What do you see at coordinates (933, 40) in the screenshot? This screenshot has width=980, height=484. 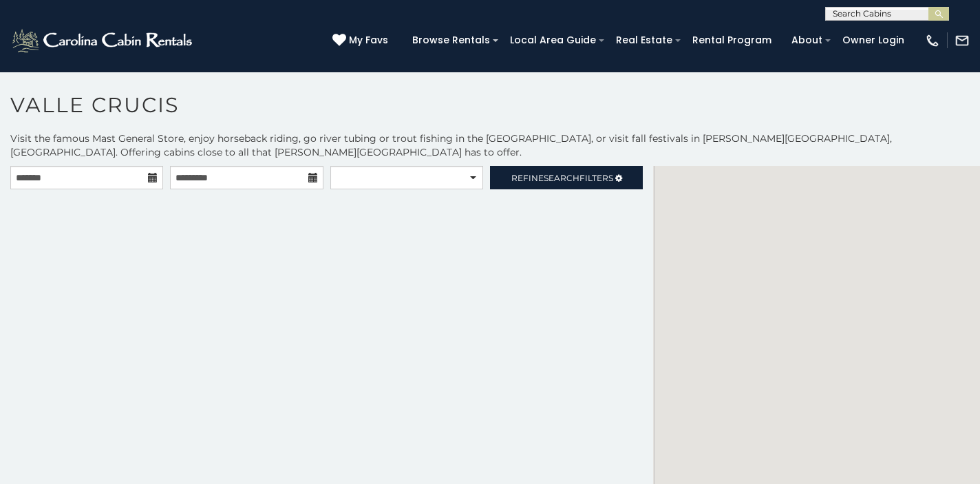 I see `img: phone-regular-white.png` at bounding box center [933, 40].